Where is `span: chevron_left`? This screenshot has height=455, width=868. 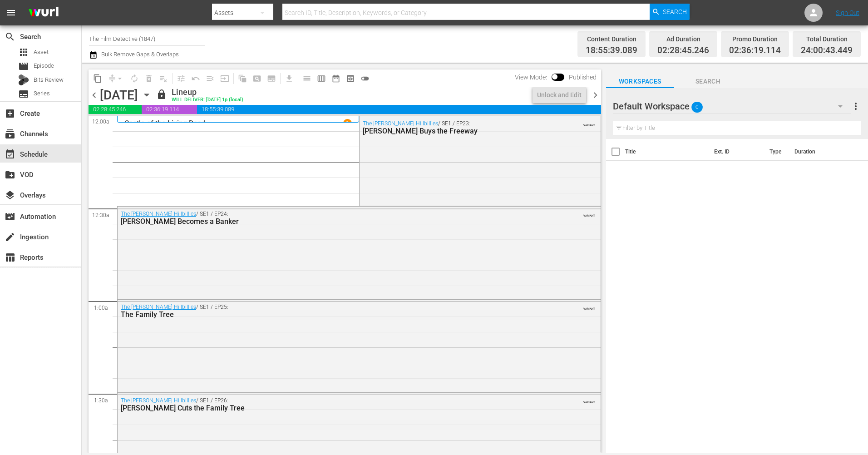
span: chevron_left is located at coordinates (94, 95).